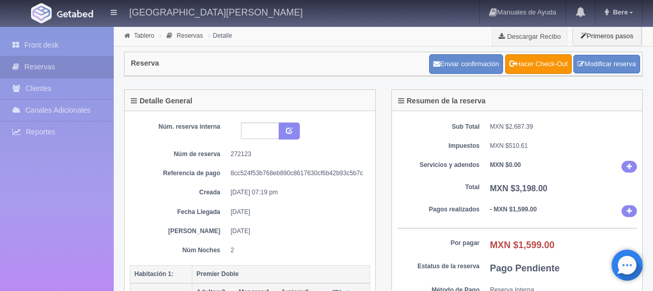  I want to click on dt: Fecha Llegada, so click(179, 212).